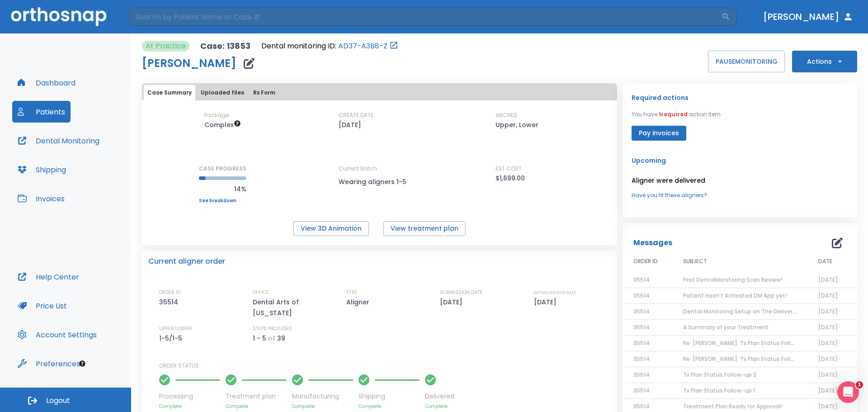 The image size is (868, 412). I want to click on span: 1 required, so click(673, 114).